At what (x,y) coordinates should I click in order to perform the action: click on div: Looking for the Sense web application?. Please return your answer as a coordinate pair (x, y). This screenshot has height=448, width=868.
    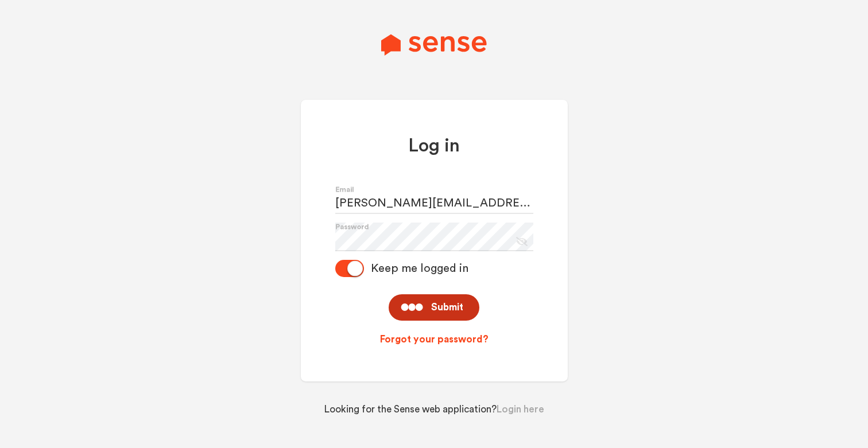
    Looking at the image, I should click on (434, 404).